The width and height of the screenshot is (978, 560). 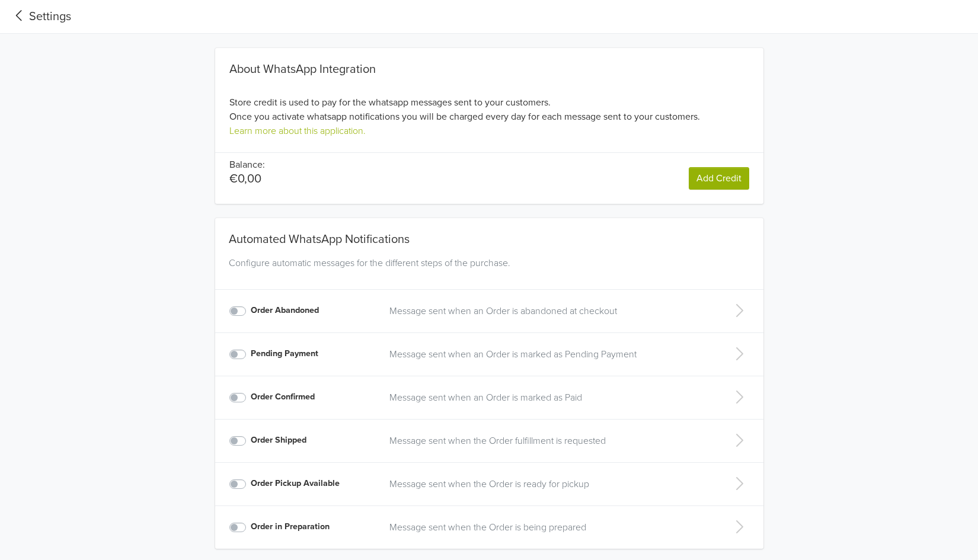 What do you see at coordinates (549, 311) in the screenshot?
I see `a: Message sent when an Order is abandoned at checkout` at bounding box center [549, 311].